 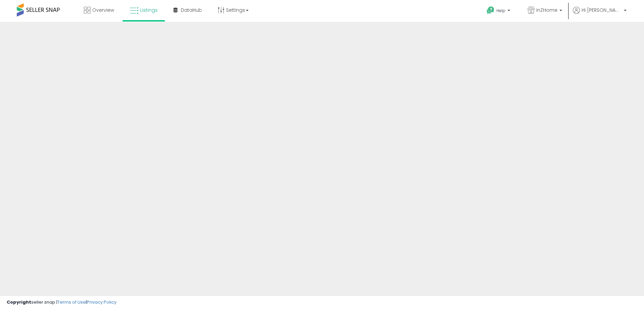 I want to click on a: Help, so click(x=499, y=11).